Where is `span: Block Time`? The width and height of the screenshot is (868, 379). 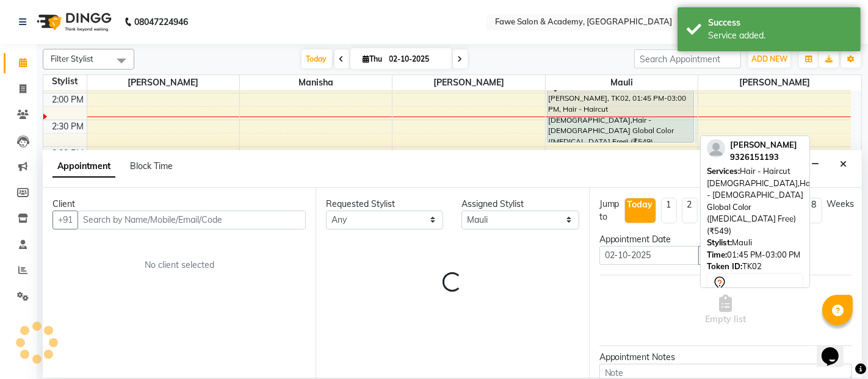 span: Block Time is located at coordinates (152, 166).